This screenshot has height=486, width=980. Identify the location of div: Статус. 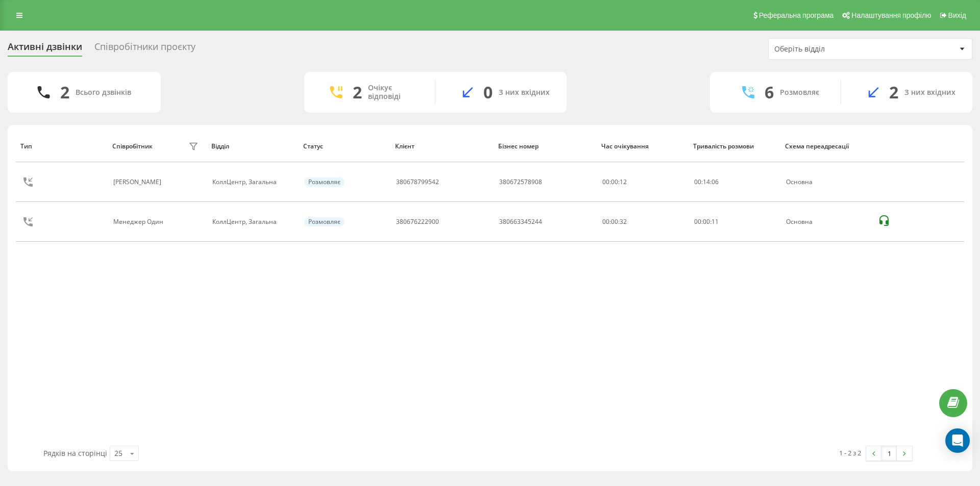
(344, 146).